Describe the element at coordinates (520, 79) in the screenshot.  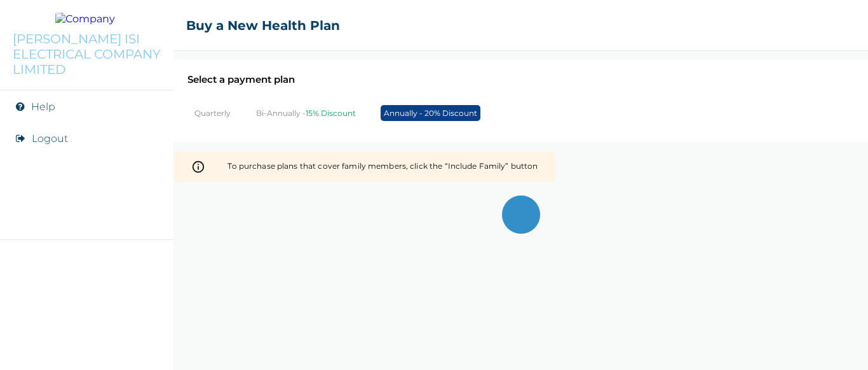
I see `h2: Select a payment plan` at that location.